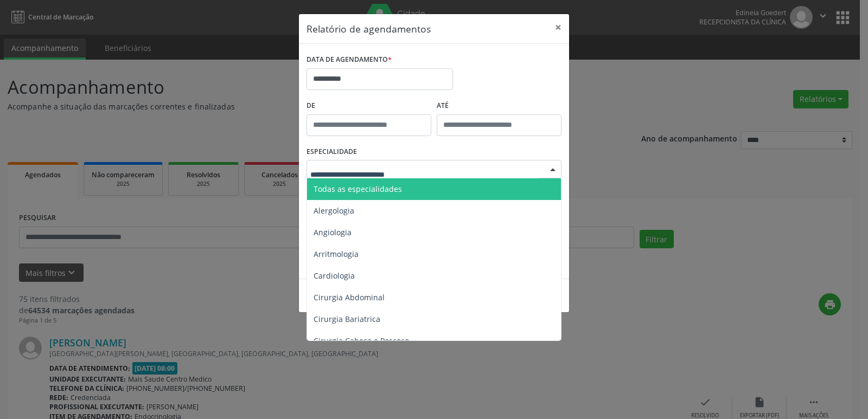 Image resolution: width=868 pixels, height=419 pixels. Describe the element at coordinates (331, 152) in the screenshot. I see `label: ESPECIALIDADE` at that location.